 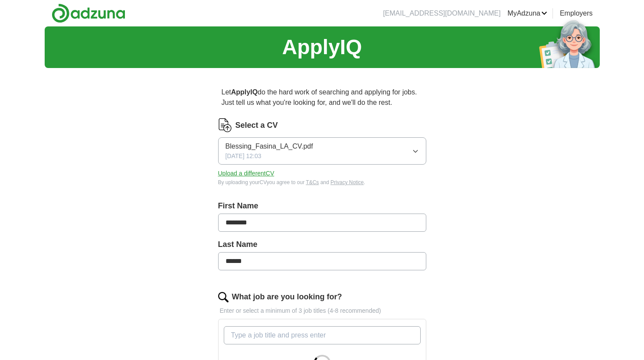 What do you see at coordinates (225, 125) in the screenshot?
I see `img: CV Icon` at bounding box center [225, 125].